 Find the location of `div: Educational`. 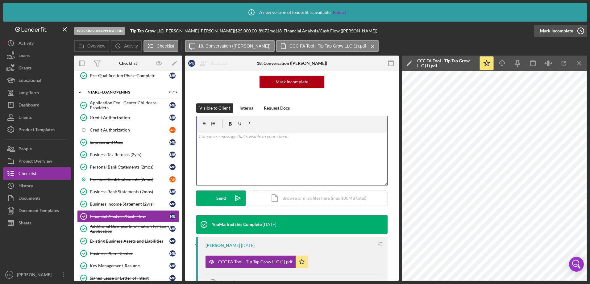

div: Educational is located at coordinates (30, 81).